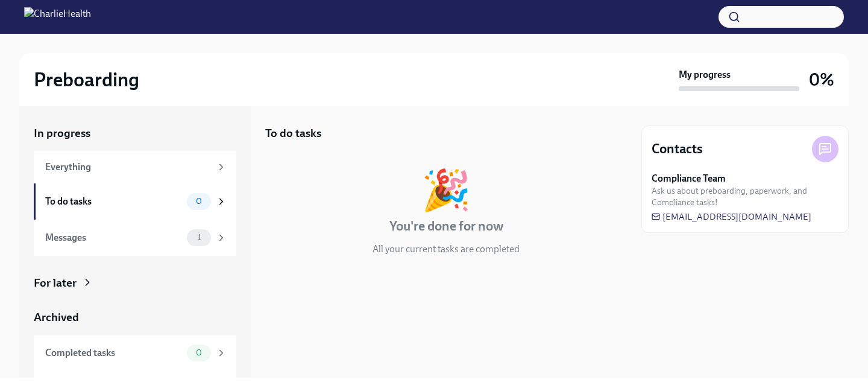  I want to click on h3: 0%, so click(822, 79).